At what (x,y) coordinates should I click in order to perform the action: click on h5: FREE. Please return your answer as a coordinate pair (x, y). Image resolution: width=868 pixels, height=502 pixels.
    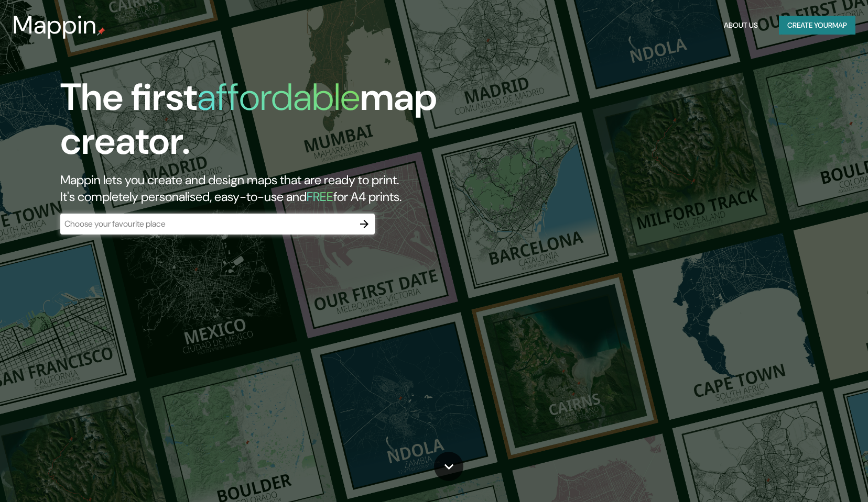
    Looking at the image, I should click on (320, 197).